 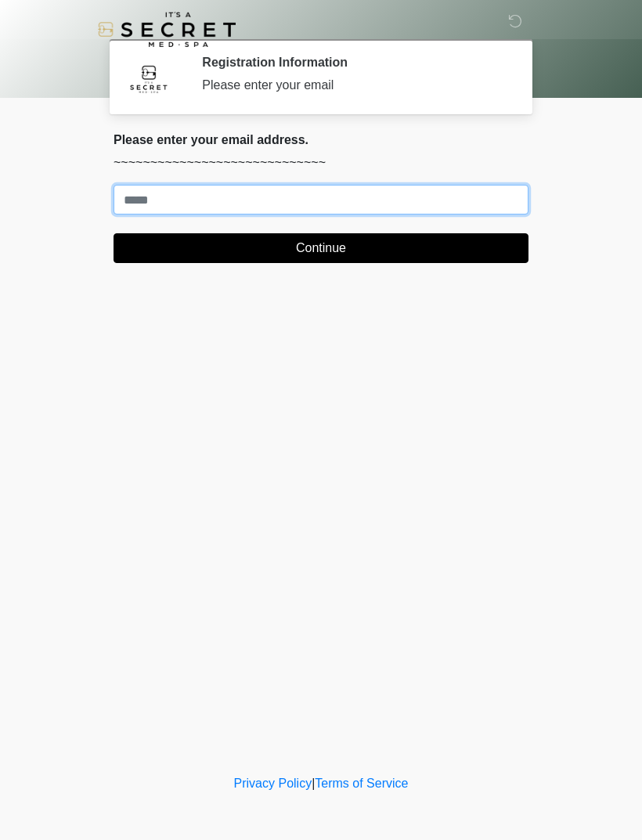 What do you see at coordinates (321, 248) in the screenshot?
I see `button: Continue` at bounding box center [321, 248].